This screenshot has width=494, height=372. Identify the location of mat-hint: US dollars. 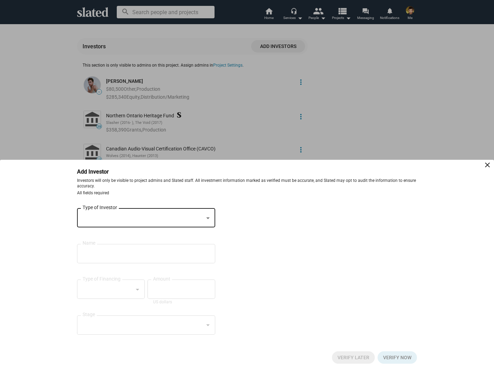
(162, 303).